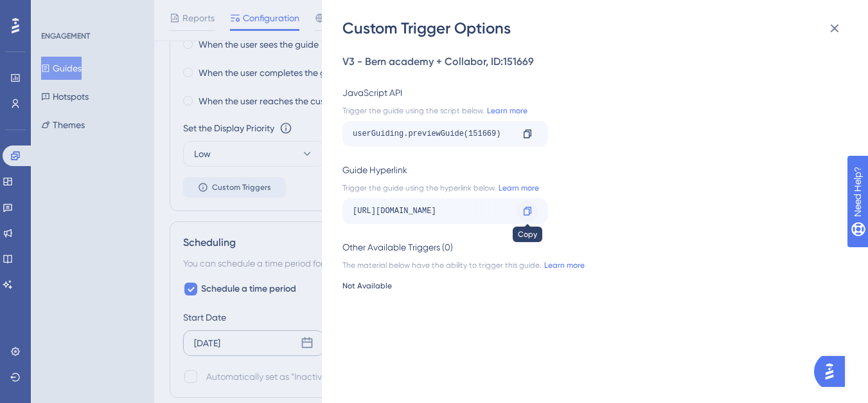 This screenshot has width=868, height=403. What do you see at coordinates (591, 170) in the screenshot?
I see `div: Guide Hyperlink` at bounding box center [591, 170].